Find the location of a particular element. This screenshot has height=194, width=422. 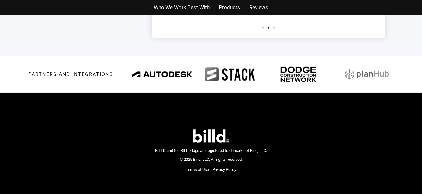

a: Terms of Use is located at coordinates (197, 169).